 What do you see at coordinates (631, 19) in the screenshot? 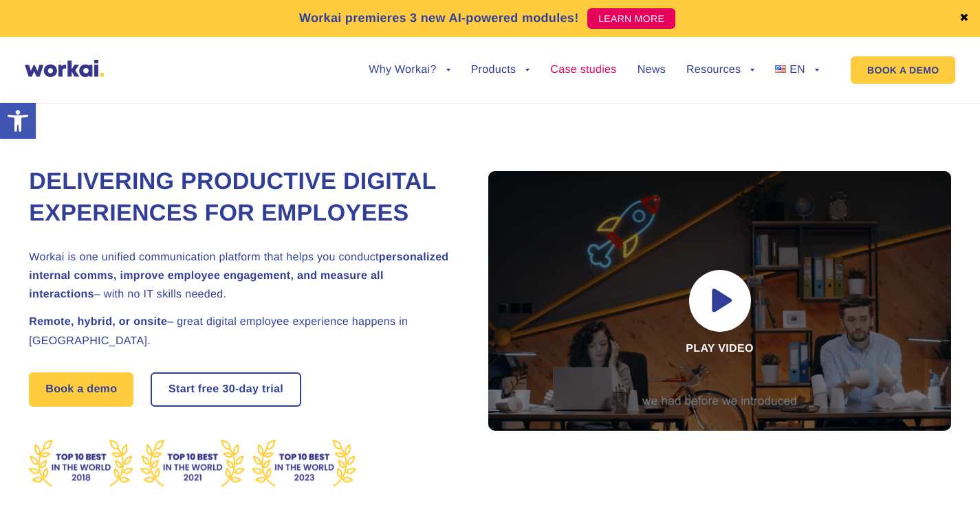
I see `a: LEARN MORE` at bounding box center [631, 19].